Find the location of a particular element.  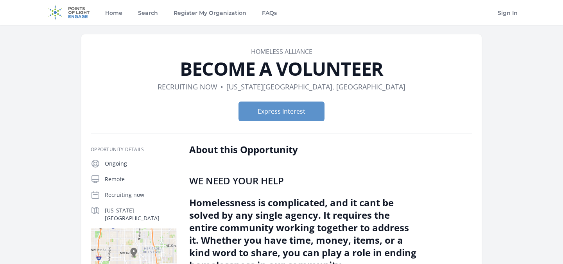

p: Recruiting now is located at coordinates (141, 195).